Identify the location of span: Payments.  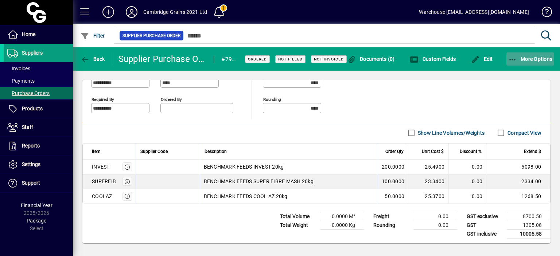
(21, 81).